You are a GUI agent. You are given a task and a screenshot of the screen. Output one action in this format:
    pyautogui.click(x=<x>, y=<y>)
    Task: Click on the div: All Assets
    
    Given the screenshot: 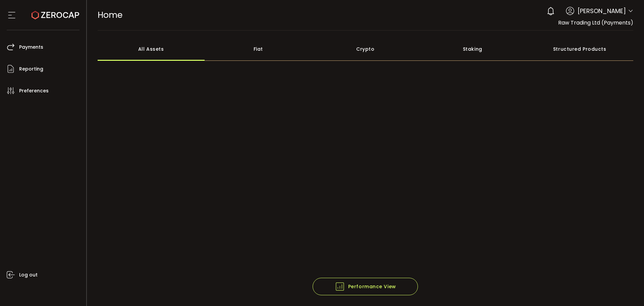 What is the action you would take?
    pyautogui.click(x=151, y=49)
    